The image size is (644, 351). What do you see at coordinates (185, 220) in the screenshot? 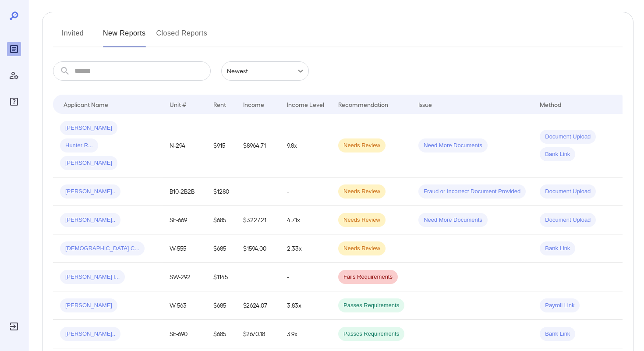
I see `td: SE-669` at bounding box center [185, 220].